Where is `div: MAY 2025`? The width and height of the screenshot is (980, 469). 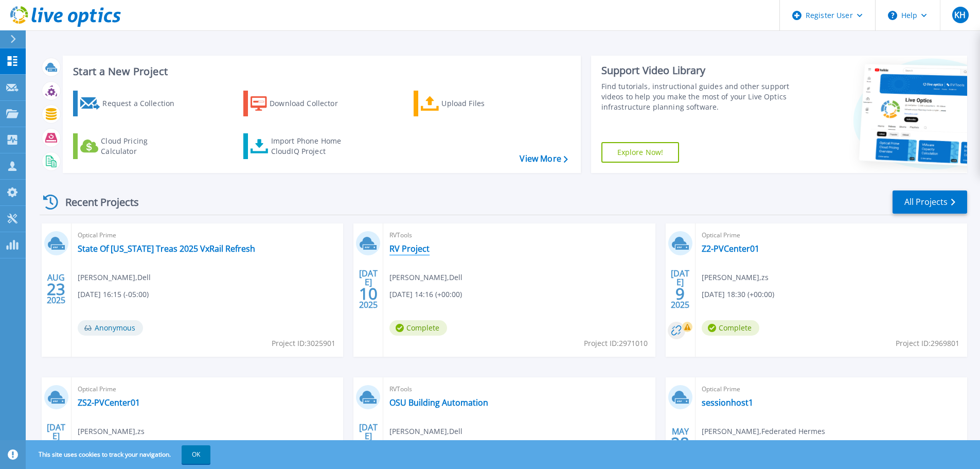 div: MAY 2025 is located at coordinates (680, 443).